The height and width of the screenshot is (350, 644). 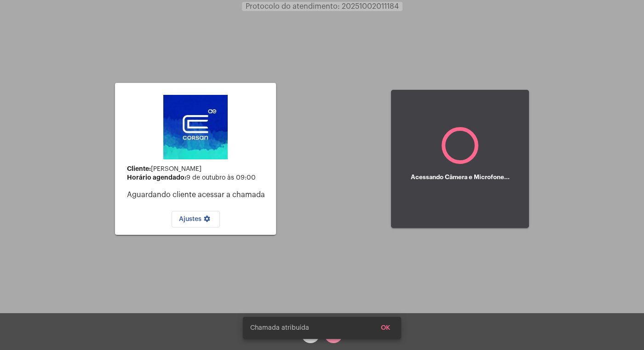 What do you see at coordinates (196, 219) in the screenshot?
I see `button: Ajustes` at bounding box center [196, 219].